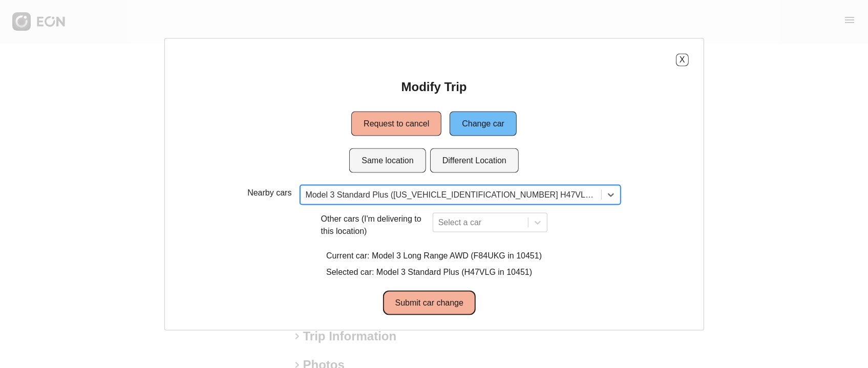 The image size is (868, 368). What do you see at coordinates (387, 161) in the screenshot?
I see `button: Same location` at bounding box center [387, 161].